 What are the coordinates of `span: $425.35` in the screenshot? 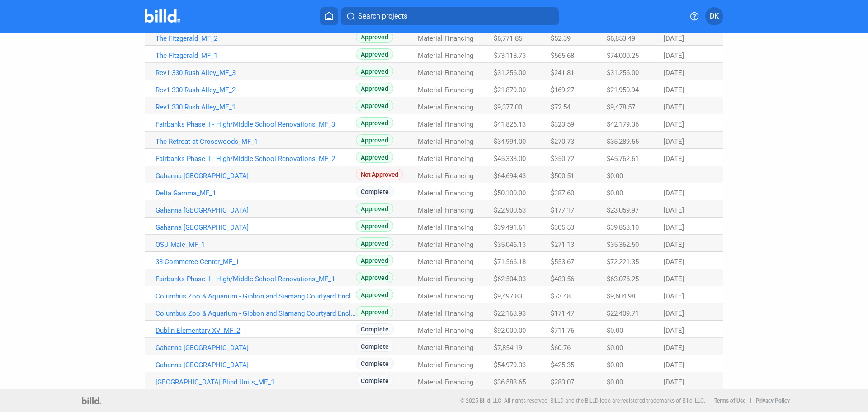 It's located at (562, 365).